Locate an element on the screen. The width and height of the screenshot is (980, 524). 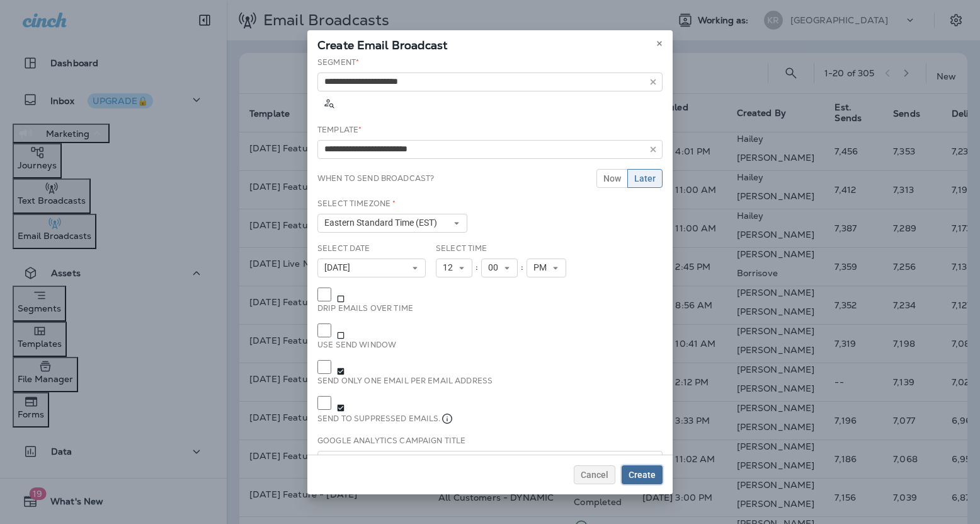
label: Select Timezone is located at coordinates (357, 203).